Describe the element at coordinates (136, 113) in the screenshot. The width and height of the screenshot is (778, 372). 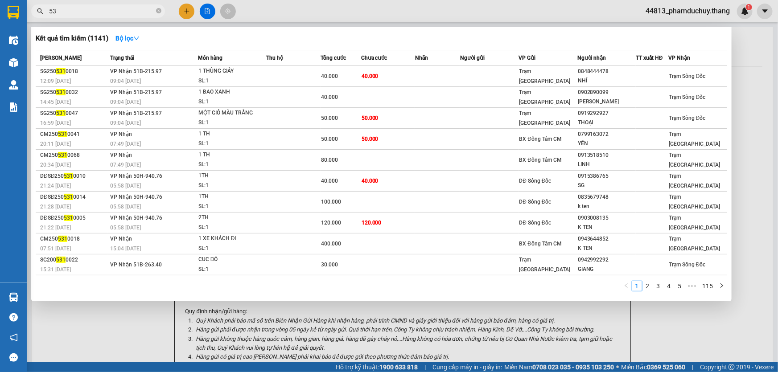
I see `span: VP Nhận 51B-215.97` at that location.